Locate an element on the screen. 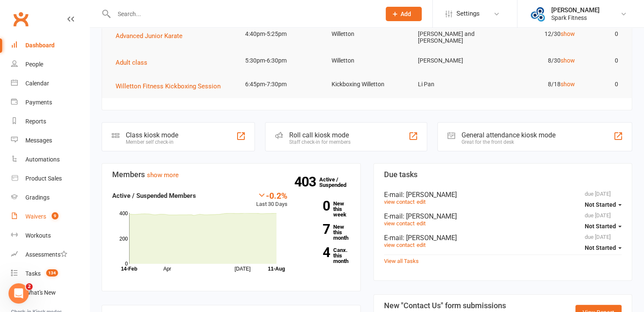  img: thumb_image1643853315.png is located at coordinates (538, 14).